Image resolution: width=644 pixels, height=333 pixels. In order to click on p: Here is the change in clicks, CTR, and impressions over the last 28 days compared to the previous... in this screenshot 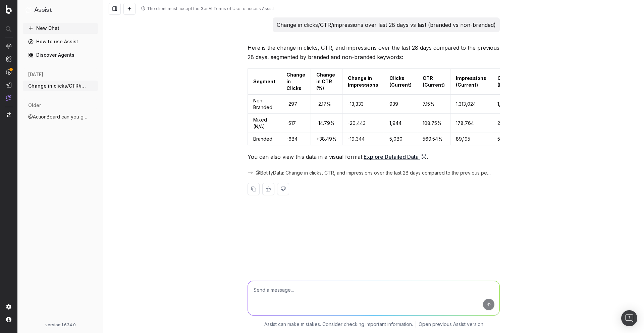, I will do `click(374, 52)`.